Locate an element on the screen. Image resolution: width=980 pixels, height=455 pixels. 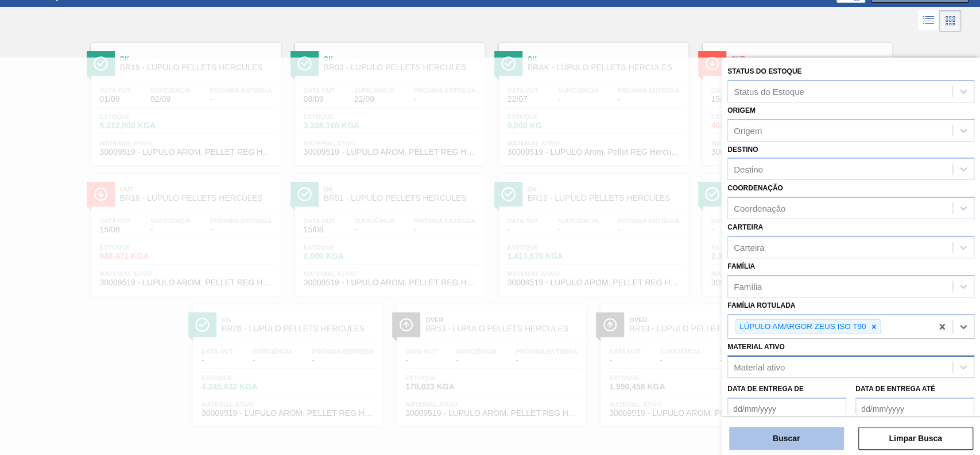
a: ÍconeOutBR23 - LÚPULO PELLETS HERCULESData out15/08Suficiência-Próxima Entrega-Estoque406,000 KGA... is located at coordinates (796, 100).